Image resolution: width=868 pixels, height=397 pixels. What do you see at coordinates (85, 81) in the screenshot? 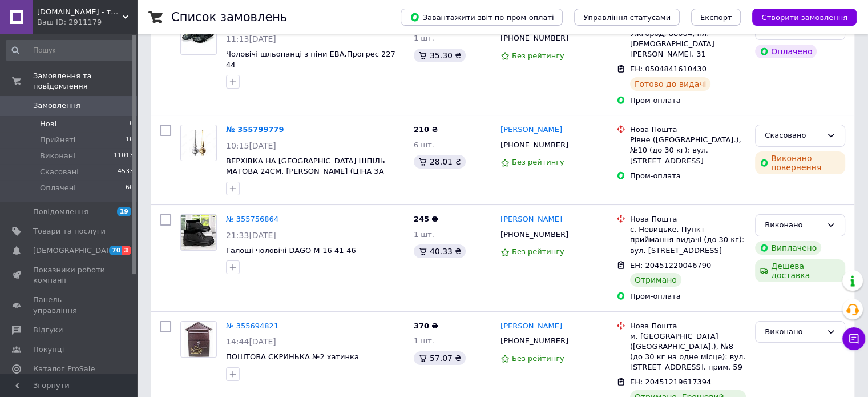
I see `span: Замовлення та повідомлення` at bounding box center [85, 81].